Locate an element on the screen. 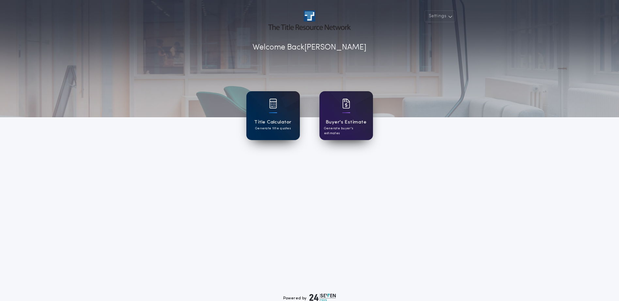 The width and height of the screenshot is (619, 301). p: Generate title quotes is located at coordinates (273, 129).